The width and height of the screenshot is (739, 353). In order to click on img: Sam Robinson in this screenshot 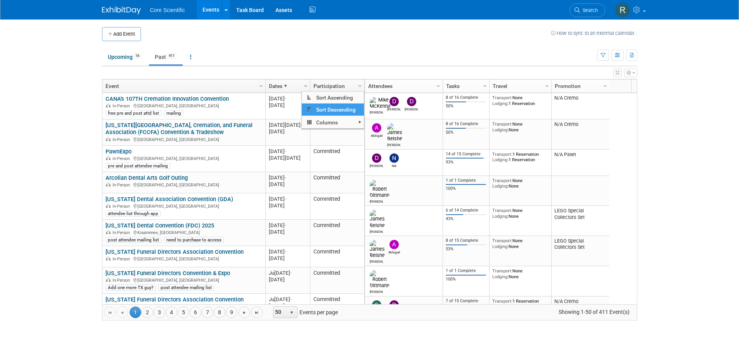, I will do `click(377, 305)`.